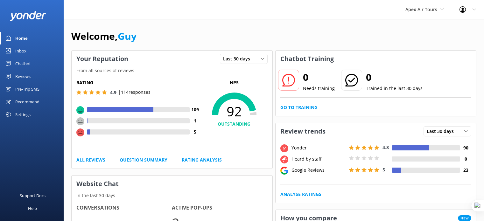 Image resolution: width=484 pixels, height=221 pixels. What do you see at coordinates (23, 115) in the screenshot?
I see `div: Settings` at bounding box center [23, 115].